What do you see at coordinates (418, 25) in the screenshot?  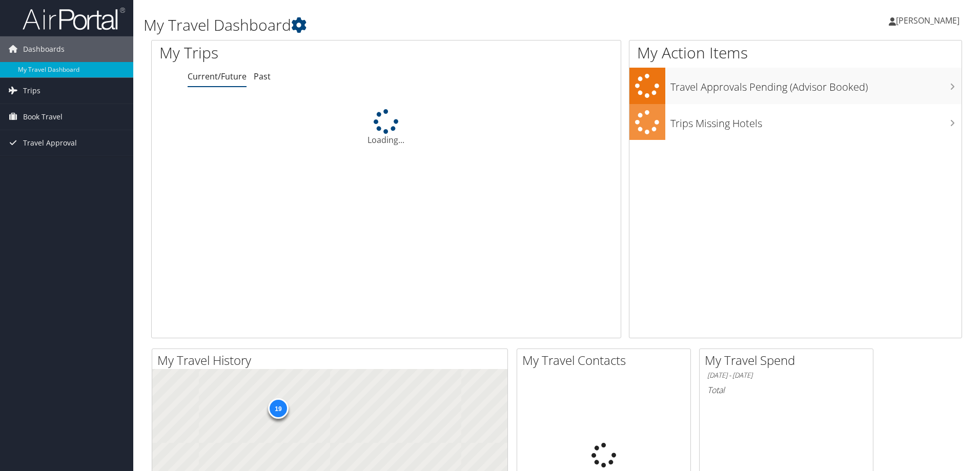 I see `h1: My Travel Dashboard` at bounding box center [418, 25].